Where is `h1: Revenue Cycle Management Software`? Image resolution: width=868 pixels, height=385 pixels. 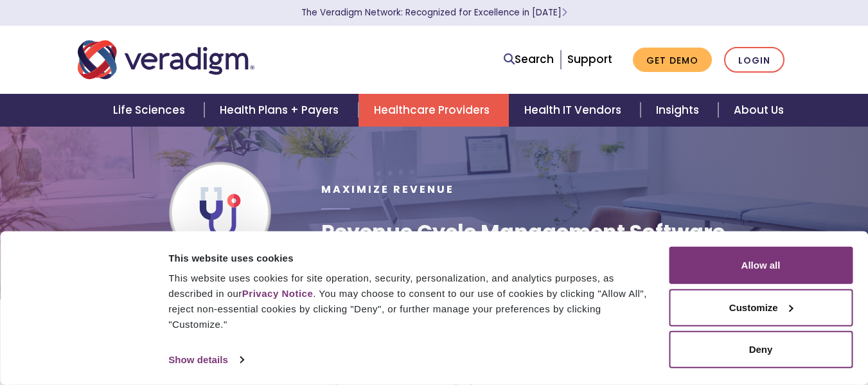 h1: Revenue Cycle Management Software is located at coordinates (523, 232).